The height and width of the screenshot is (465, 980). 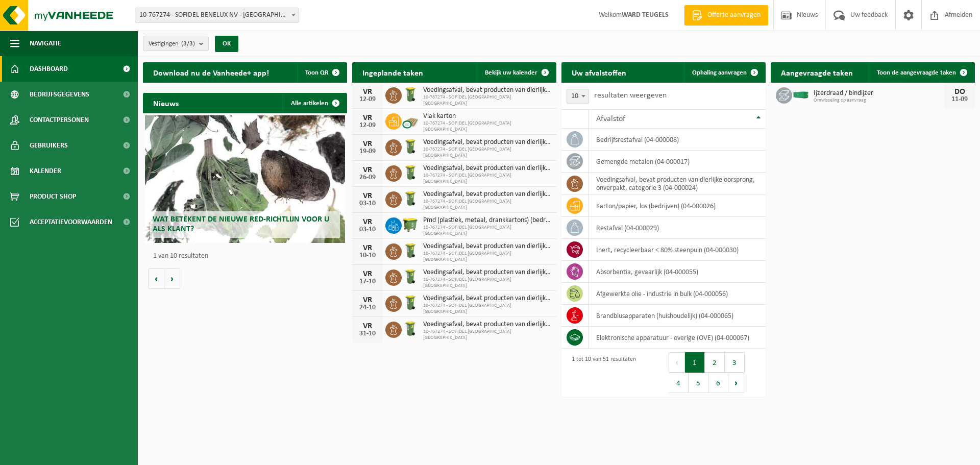 I want to click on span: Afvalstof, so click(x=610, y=119).